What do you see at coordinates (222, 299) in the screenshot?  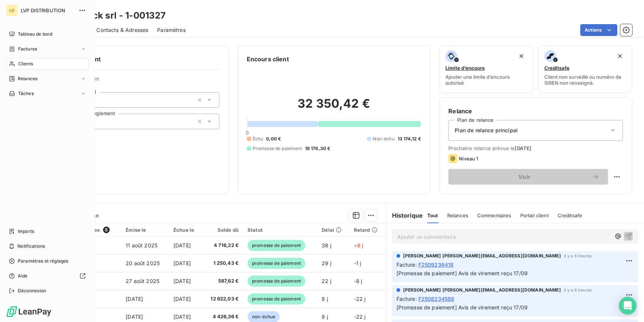 I see `span: 12 622,03 €` at bounding box center [222, 299].